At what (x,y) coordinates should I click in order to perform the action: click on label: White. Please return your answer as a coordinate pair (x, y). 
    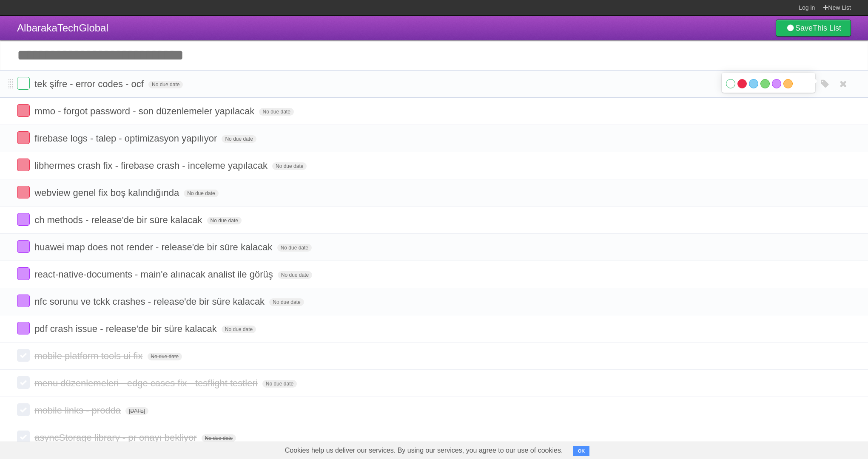
    Looking at the image, I should click on (730, 84).